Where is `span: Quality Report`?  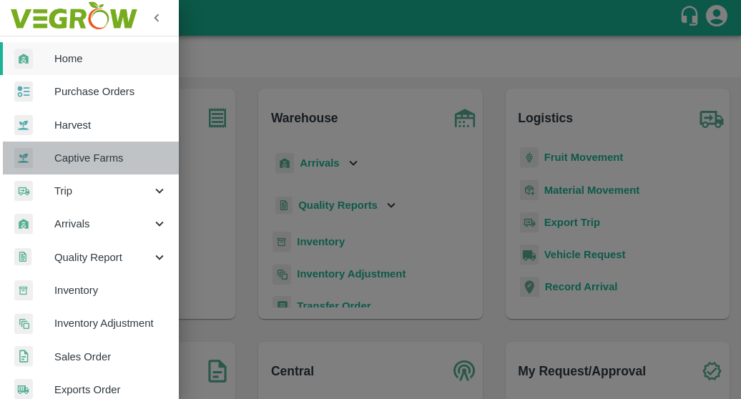 span: Quality Report is located at coordinates (103, 258).